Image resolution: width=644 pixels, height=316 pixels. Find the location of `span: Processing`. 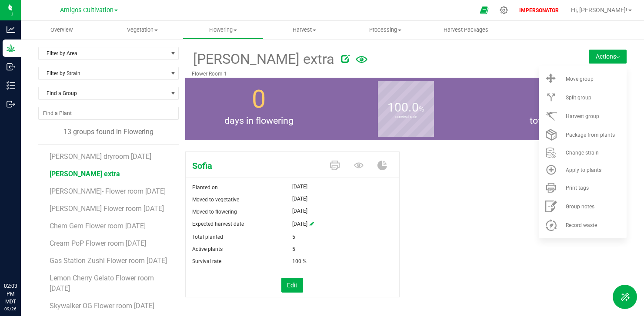

span: Processing is located at coordinates (385, 30).